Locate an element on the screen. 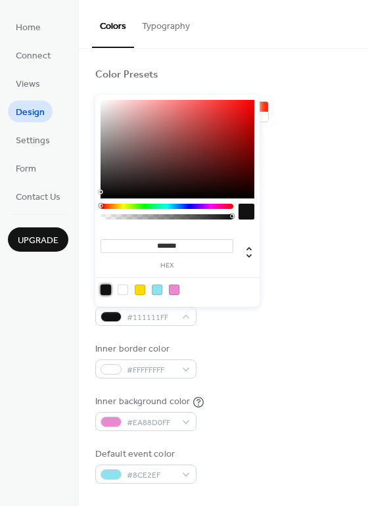  div: rgb(140, 226, 239) is located at coordinates (157, 290).